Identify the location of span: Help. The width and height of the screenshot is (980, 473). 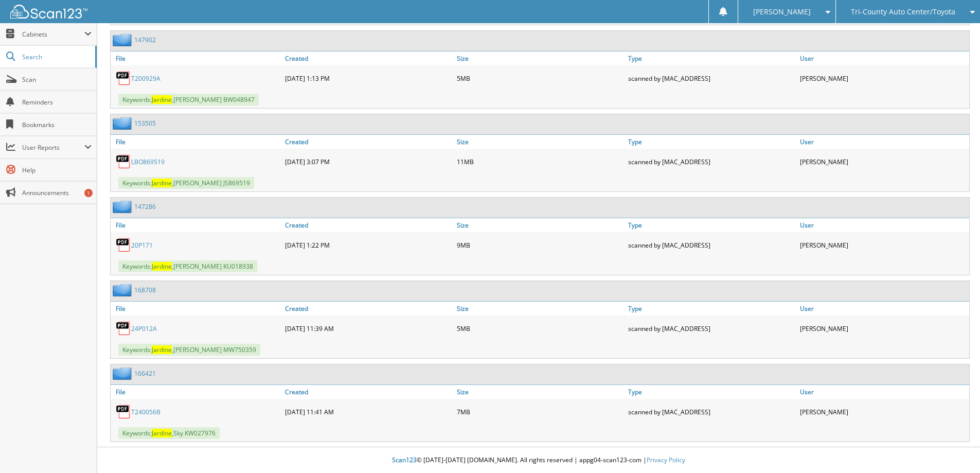
(56, 170).